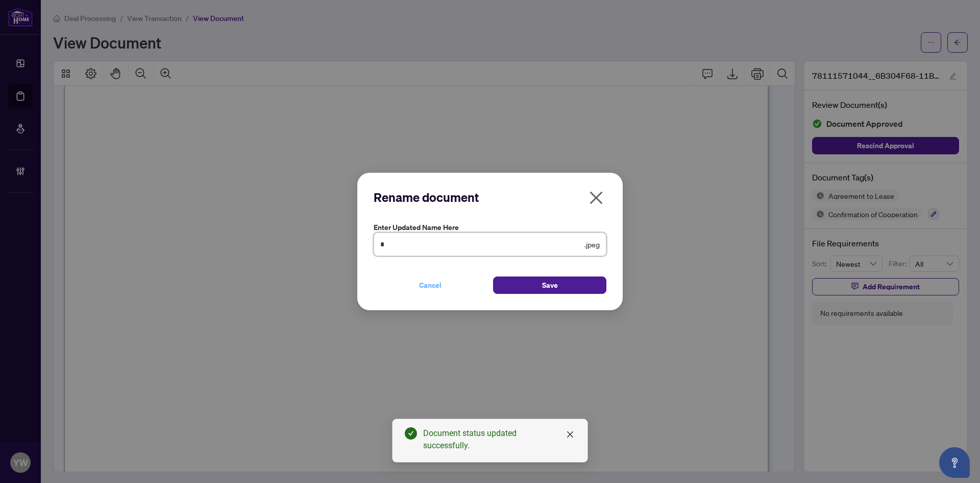 The width and height of the screenshot is (980, 483). What do you see at coordinates (955, 463) in the screenshot?
I see `button: Open asap` at bounding box center [955, 463].